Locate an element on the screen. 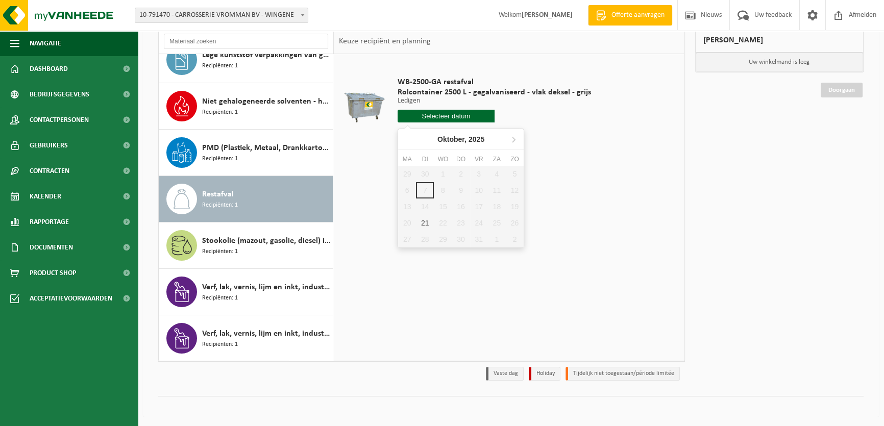 This screenshot has height=426, width=884. span: Documenten is located at coordinates (51, 247).